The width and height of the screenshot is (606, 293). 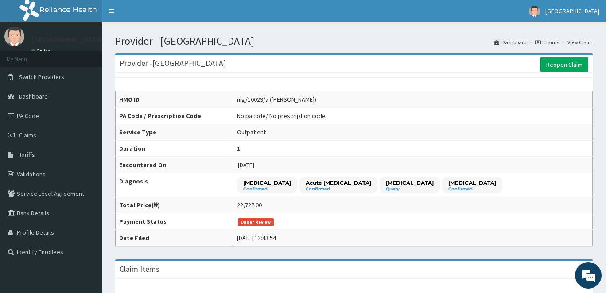 What do you see at coordinates (33, 96) in the screenshot?
I see `span: Dashboard` at bounding box center [33, 96].